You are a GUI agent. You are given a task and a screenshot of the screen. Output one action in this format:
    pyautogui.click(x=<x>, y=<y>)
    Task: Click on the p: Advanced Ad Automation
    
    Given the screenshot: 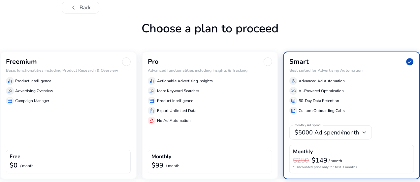 What is the action you would take?
    pyautogui.click(x=322, y=81)
    